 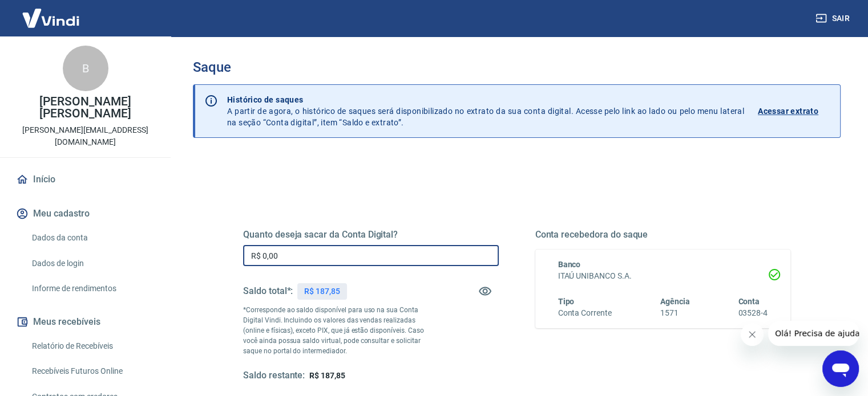 I want to click on img: Vindi, so click(x=51, y=18).